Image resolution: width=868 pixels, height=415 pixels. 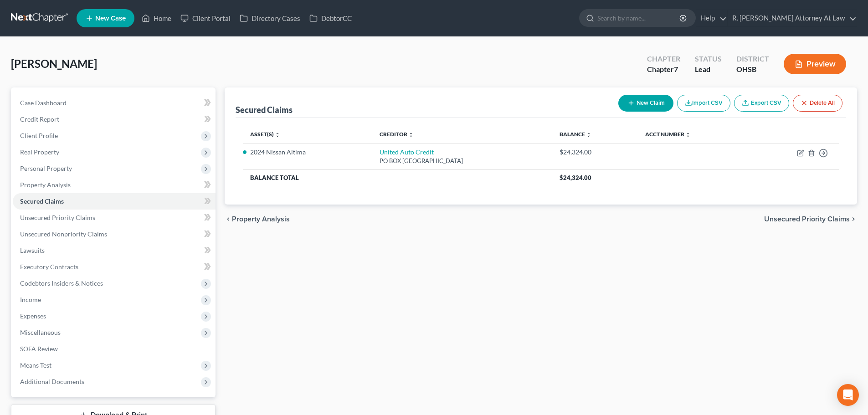 What do you see at coordinates (30, 299) in the screenshot?
I see `span: Income` at bounding box center [30, 299].